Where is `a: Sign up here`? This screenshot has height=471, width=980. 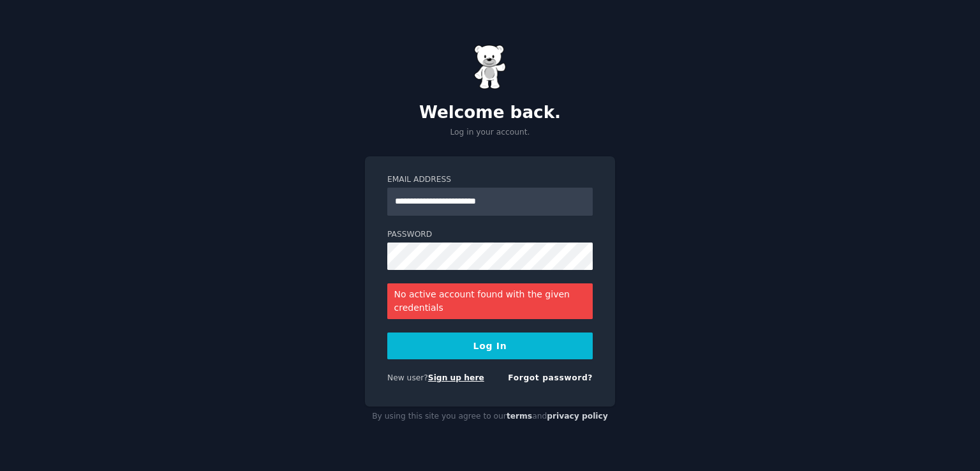 a: Sign up here is located at coordinates (456, 378).